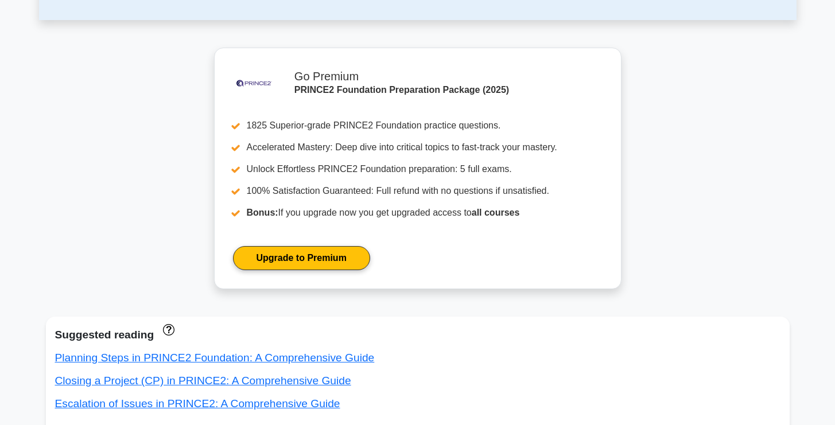 The height and width of the screenshot is (425, 835). Describe the element at coordinates (418, 335) in the screenshot. I see `div: Suggested reading` at that location.